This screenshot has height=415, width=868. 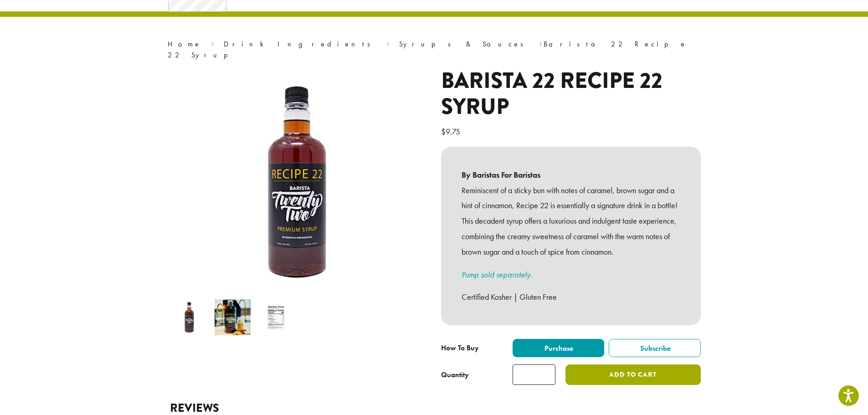 What do you see at coordinates (558, 348) in the screenshot?
I see `span: Purchase` at bounding box center [558, 348].